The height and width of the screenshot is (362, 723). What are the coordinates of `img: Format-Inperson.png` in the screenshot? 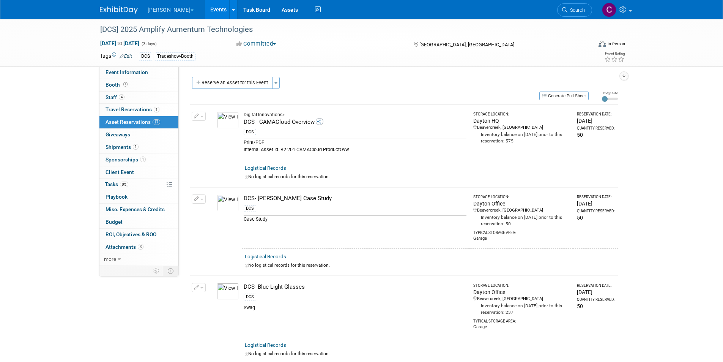 It's located at (603, 44).